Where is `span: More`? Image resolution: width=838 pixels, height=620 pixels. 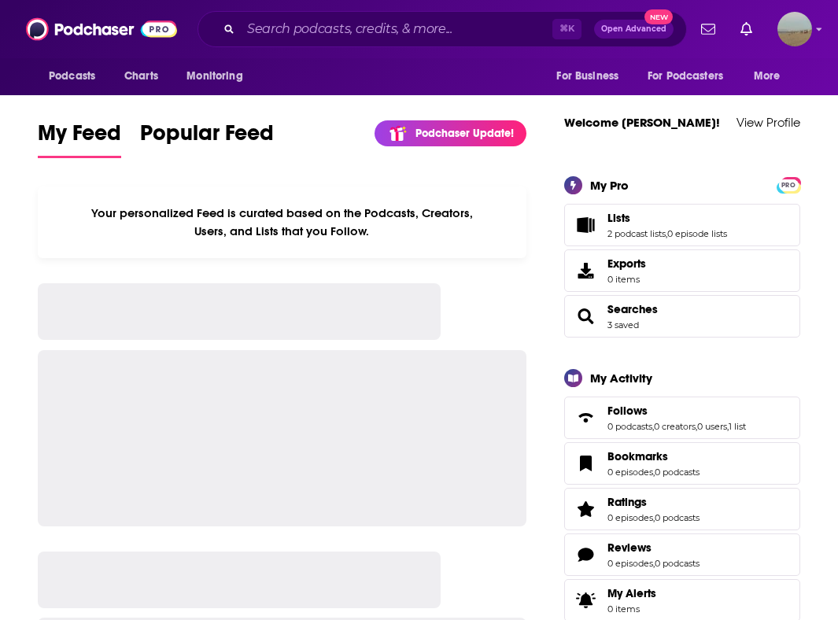 span: More is located at coordinates (767, 76).